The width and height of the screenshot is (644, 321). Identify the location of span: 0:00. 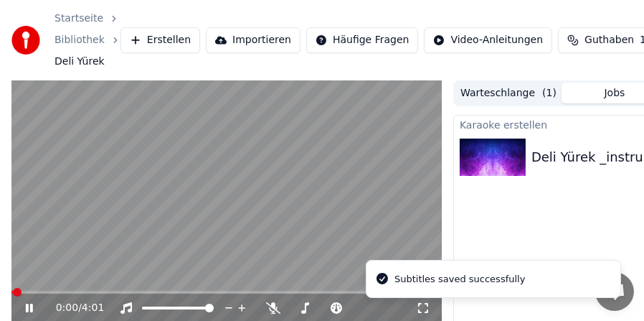
(67, 308).